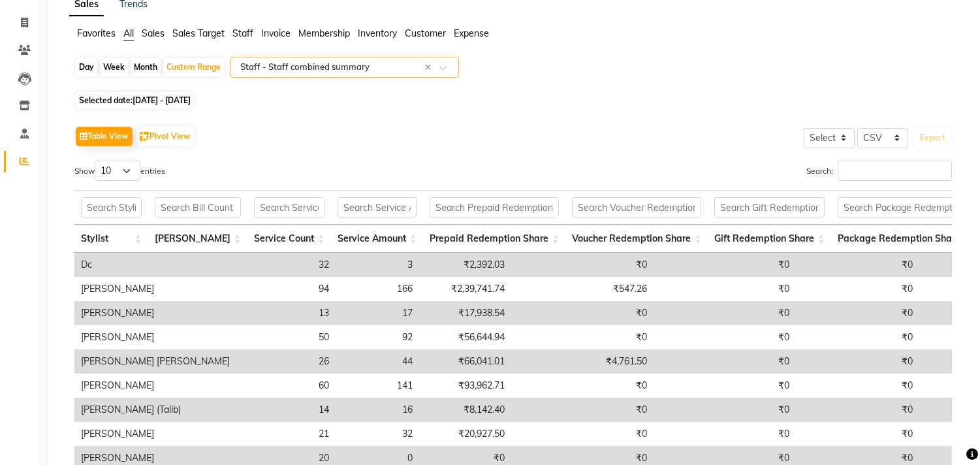  Describe the element at coordinates (286, 361) in the screenshot. I see `td: 26` at that location.